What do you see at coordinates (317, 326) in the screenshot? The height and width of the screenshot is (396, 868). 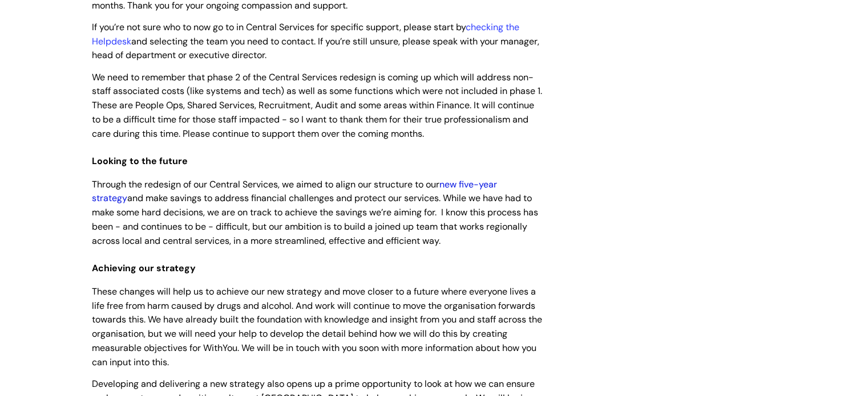 I see `span: These changes will help us to achieve our new strategy and move closer to a future where everyone...` at bounding box center [317, 326].